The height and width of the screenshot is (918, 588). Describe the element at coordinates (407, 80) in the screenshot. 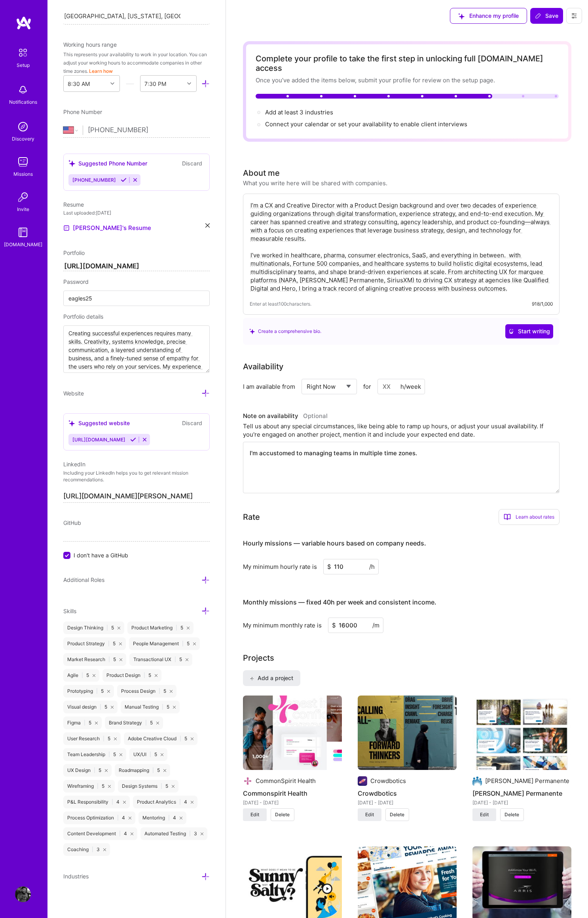

I see `div: Once you’ve added the items below, submit your profile for review on the setup page.` at that location.